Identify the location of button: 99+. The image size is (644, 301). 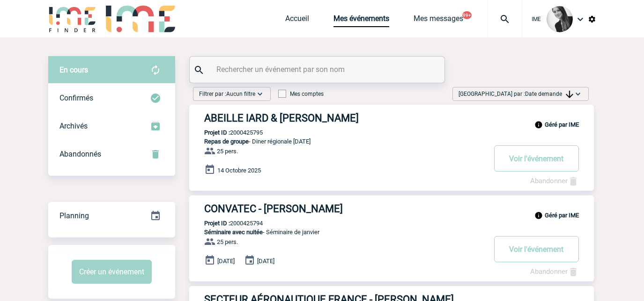
(467, 15).